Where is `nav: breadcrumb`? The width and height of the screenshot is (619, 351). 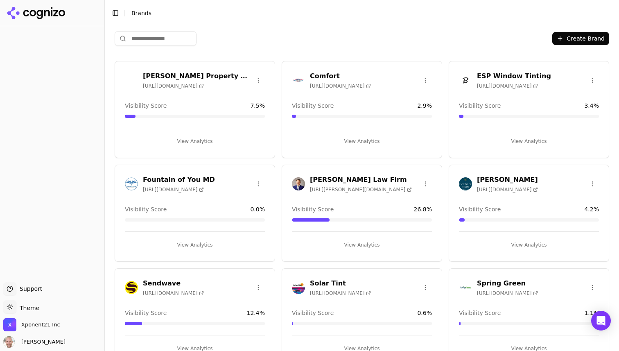
nav: breadcrumb is located at coordinates (363, 13).